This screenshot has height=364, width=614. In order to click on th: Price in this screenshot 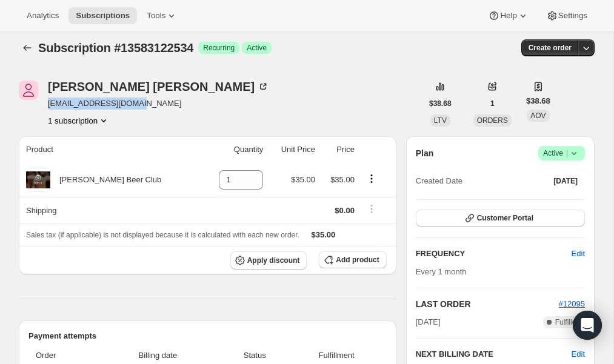, I will do `click(338, 150)`.